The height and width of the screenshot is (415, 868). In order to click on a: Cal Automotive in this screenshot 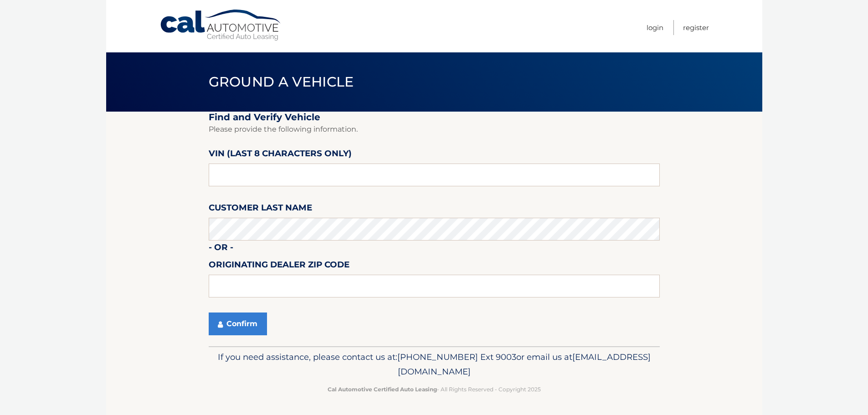, I will do `click(221, 25)`.